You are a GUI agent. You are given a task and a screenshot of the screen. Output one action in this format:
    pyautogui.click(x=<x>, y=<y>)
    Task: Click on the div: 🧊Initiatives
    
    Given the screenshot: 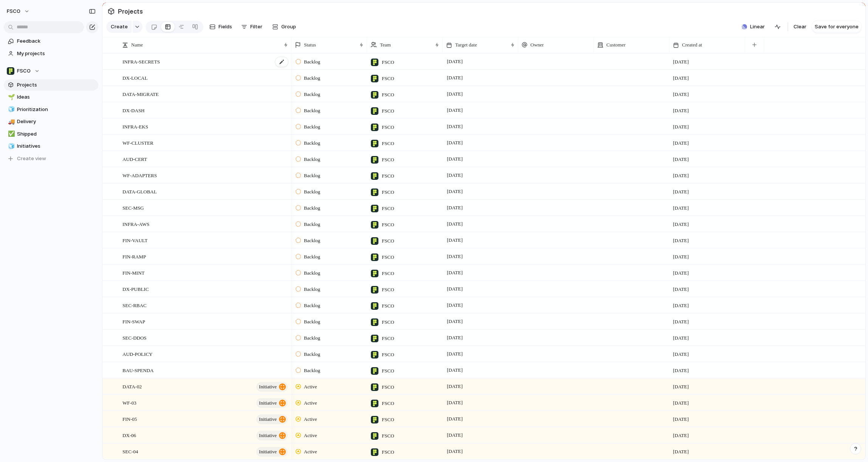 What is the action you would take?
    pyautogui.click(x=51, y=146)
    